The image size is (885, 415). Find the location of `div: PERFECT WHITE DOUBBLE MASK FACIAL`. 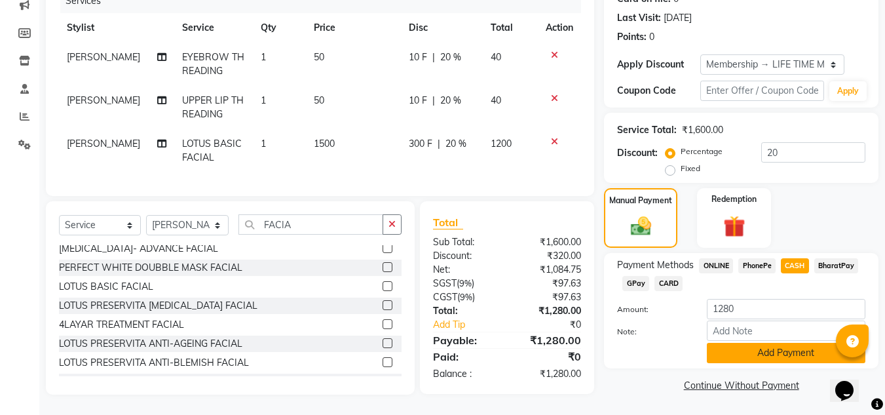

div: PERFECT WHITE DOUBBLE MASK FACIAL is located at coordinates (151, 267).